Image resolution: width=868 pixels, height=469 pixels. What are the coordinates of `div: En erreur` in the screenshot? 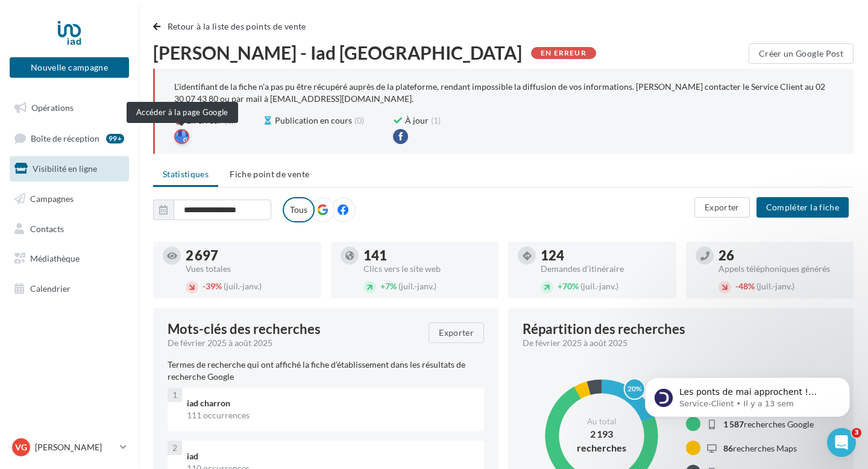 It's located at (563, 53).